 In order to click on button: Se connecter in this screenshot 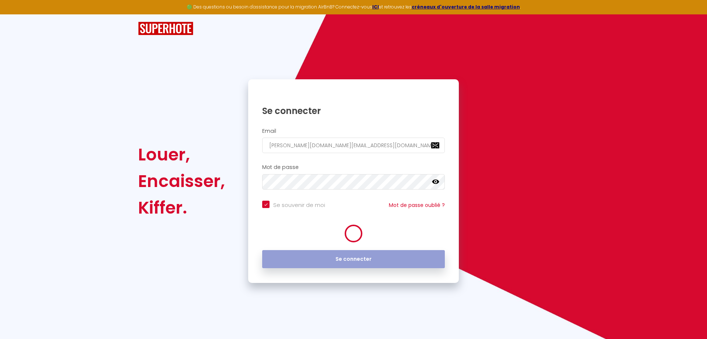, I will do `click(354, 259)`.